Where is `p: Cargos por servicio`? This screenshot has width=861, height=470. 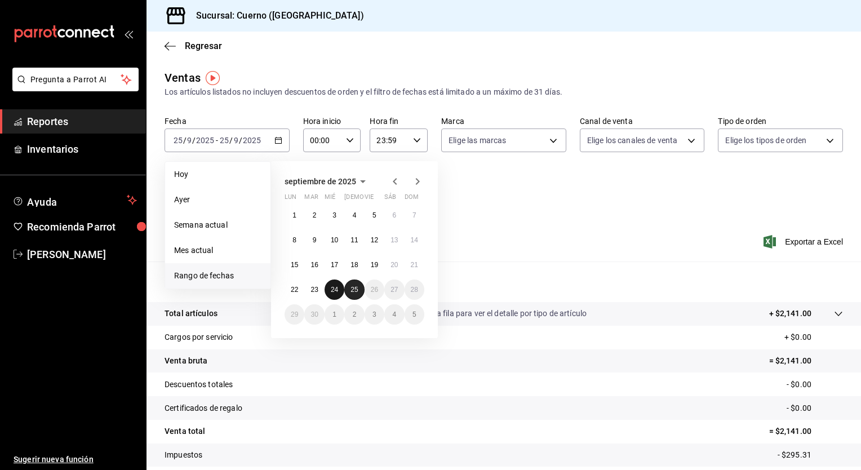
p: Cargos por servicio is located at coordinates (199, 337).